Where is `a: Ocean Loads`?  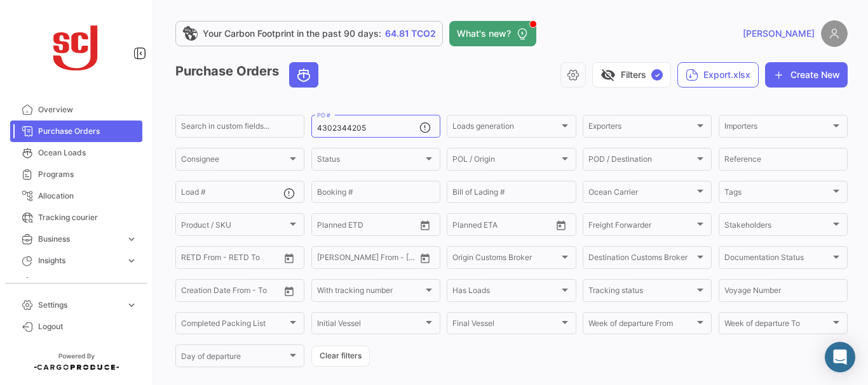 a: Ocean Loads is located at coordinates (76, 153).